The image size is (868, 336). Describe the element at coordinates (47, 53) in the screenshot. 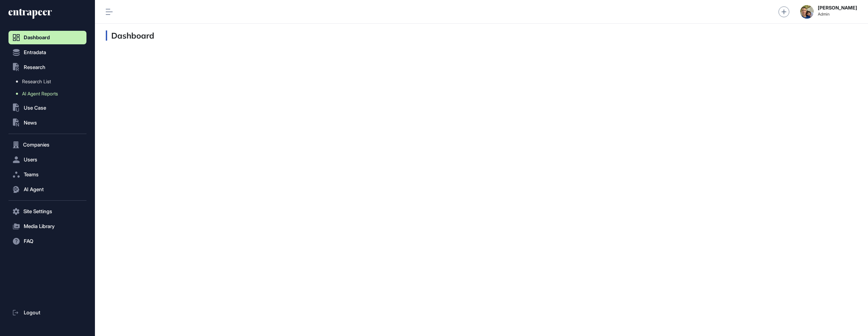

I see `button: Entradata` at that location.